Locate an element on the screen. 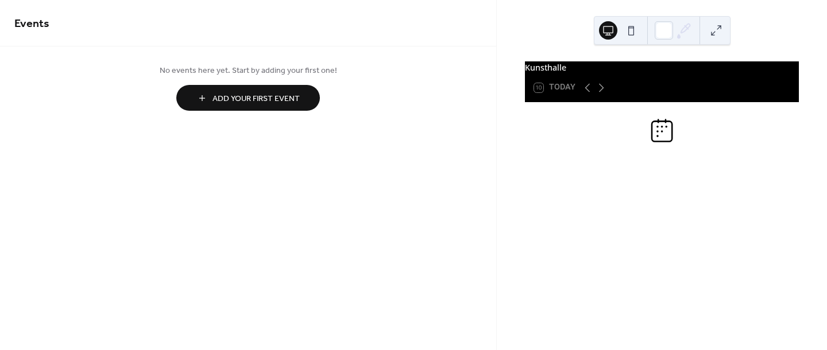 This screenshot has height=350, width=827. div: Kunsthalle is located at coordinates (662, 68).